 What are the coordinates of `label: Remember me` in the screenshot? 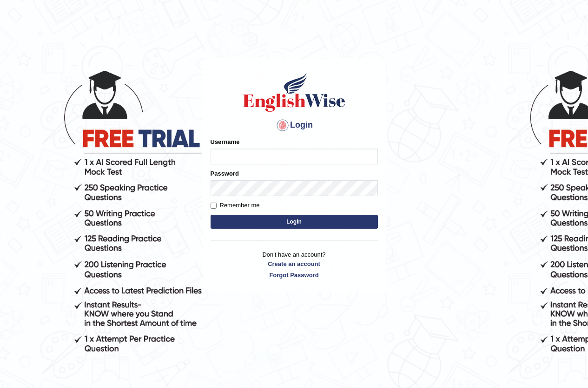 It's located at (235, 206).